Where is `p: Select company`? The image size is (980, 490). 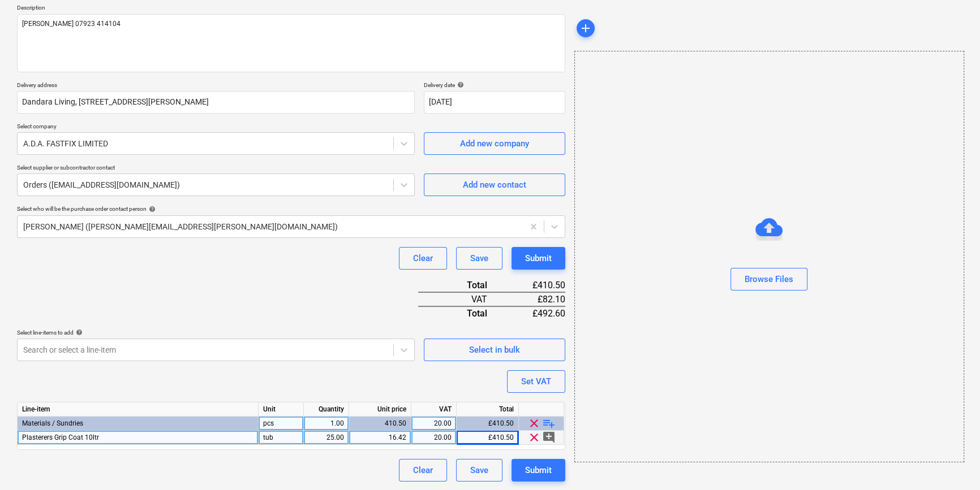
p: Select company is located at coordinates (216, 127).